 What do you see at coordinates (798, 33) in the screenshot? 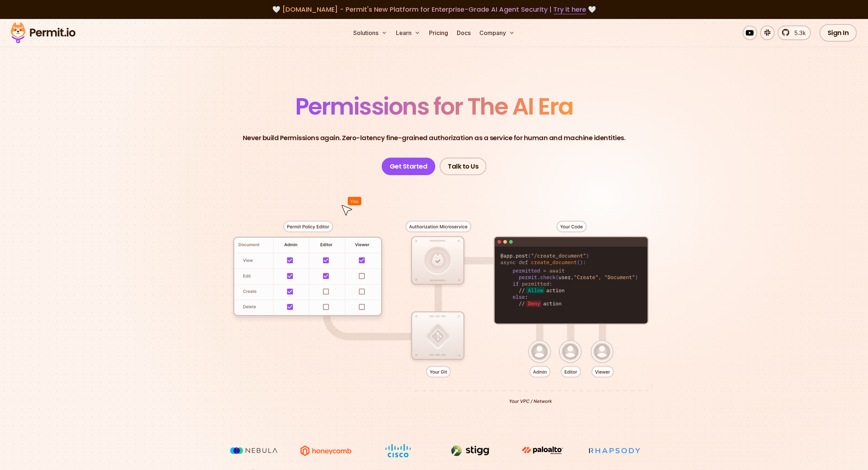
I see `span: 5.3k` at bounding box center [798, 33].